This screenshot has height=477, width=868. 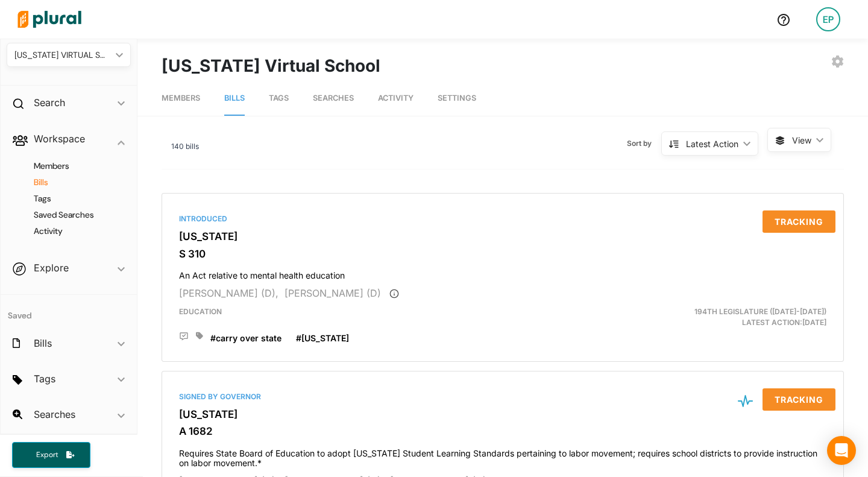 What do you see at coordinates (185, 146) in the screenshot?
I see `span: 140 bills` at bounding box center [185, 146].